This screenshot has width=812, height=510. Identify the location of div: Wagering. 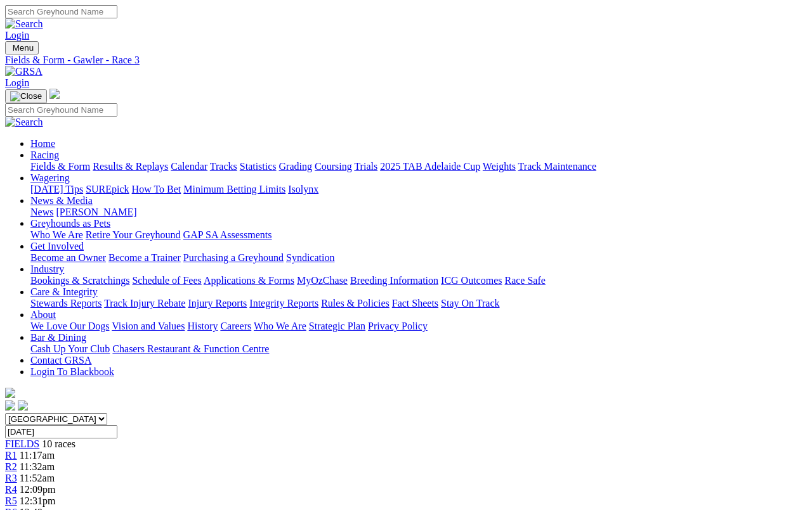
(419, 190).